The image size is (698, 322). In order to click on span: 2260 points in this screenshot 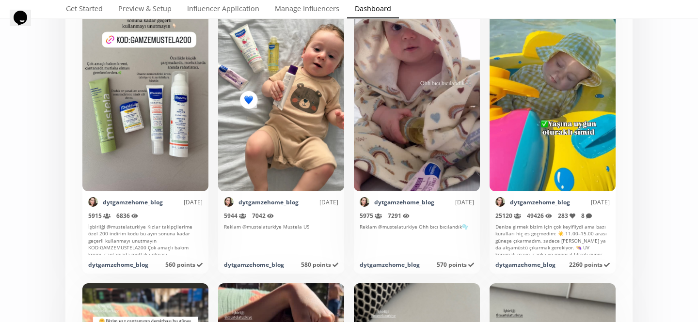, I will do `click(589, 265)`.